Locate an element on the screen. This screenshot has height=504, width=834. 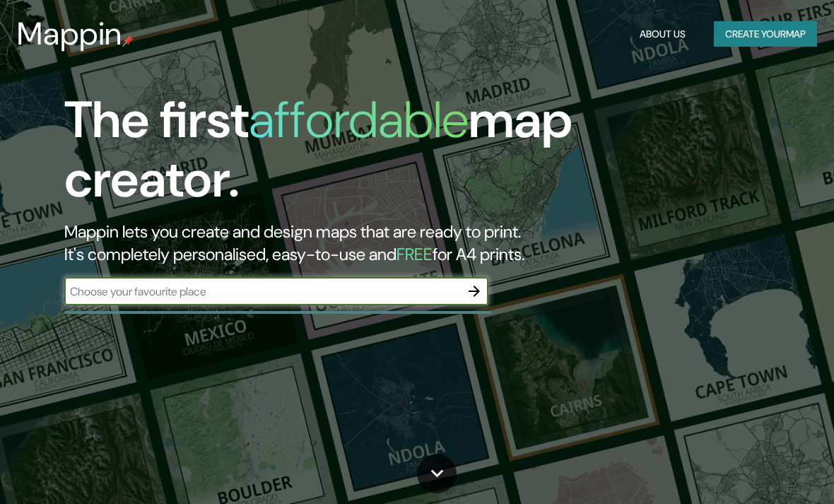
img: mappin-pin is located at coordinates (128, 41).